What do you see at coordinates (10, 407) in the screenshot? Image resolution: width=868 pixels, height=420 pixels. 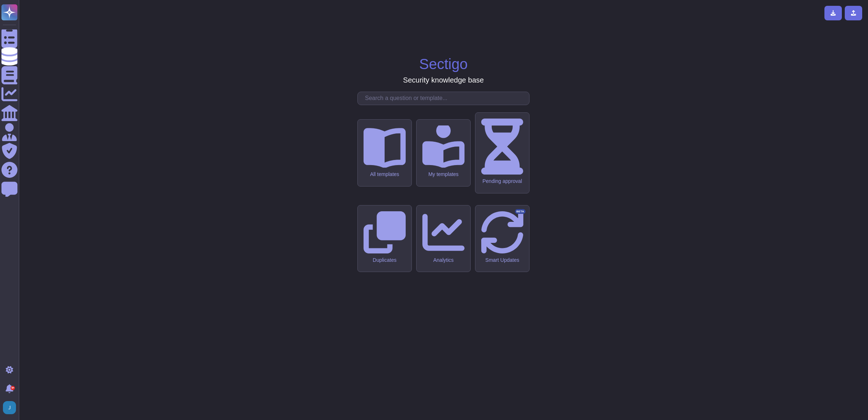 I see `img: user` at bounding box center [10, 407].